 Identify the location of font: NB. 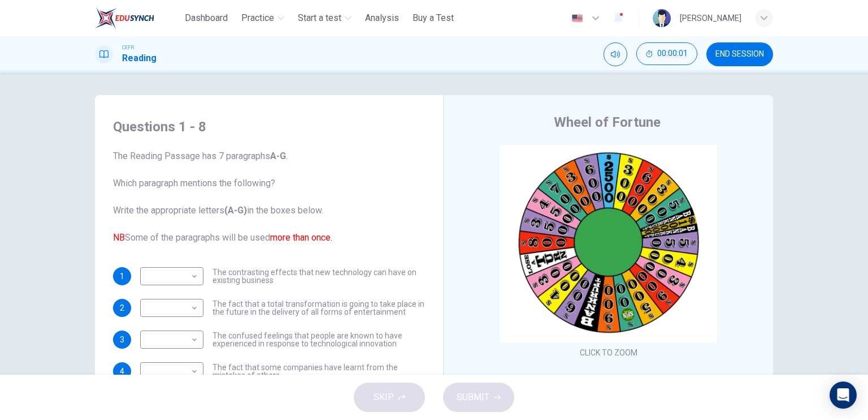
(119, 237).